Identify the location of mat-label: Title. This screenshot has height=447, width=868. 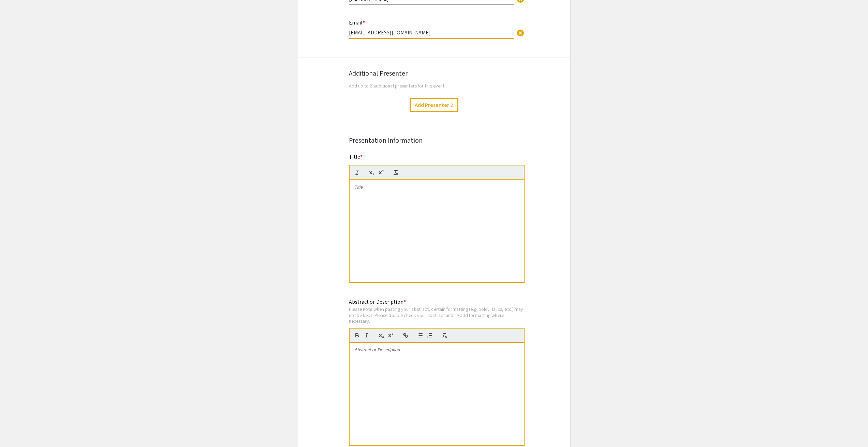
(356, 157).